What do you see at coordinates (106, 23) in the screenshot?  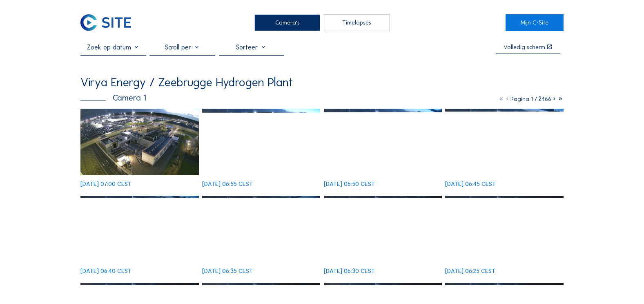 I see `img: C-SITE Logo` at bounding box center [106, 23].